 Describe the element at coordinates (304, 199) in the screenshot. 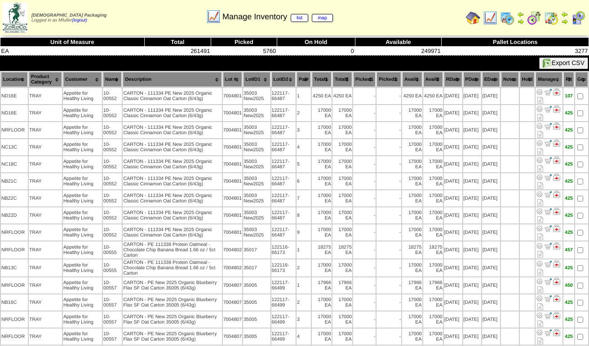

I see `td: 7` at that location.